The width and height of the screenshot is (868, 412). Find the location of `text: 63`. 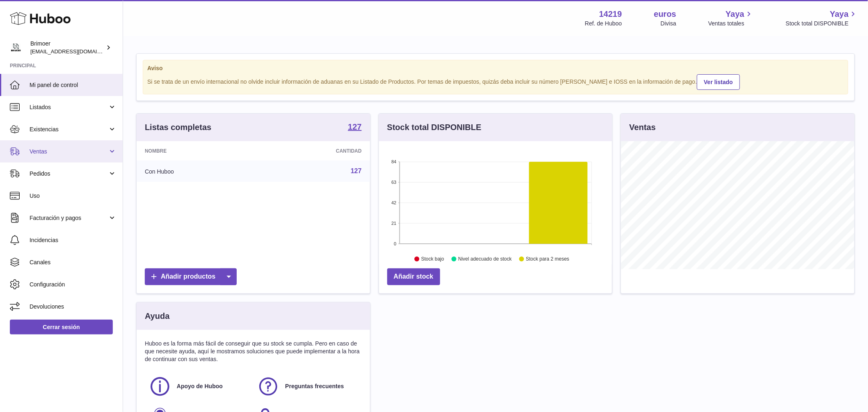

text: 63 is located at coordinates (393, 182).